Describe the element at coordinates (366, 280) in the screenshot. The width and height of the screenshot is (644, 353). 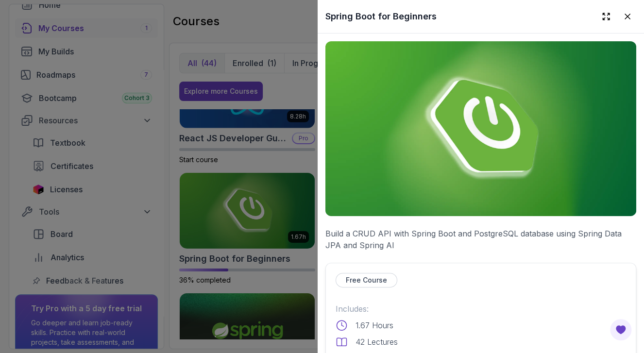
I see `p: Free Course` at that location.